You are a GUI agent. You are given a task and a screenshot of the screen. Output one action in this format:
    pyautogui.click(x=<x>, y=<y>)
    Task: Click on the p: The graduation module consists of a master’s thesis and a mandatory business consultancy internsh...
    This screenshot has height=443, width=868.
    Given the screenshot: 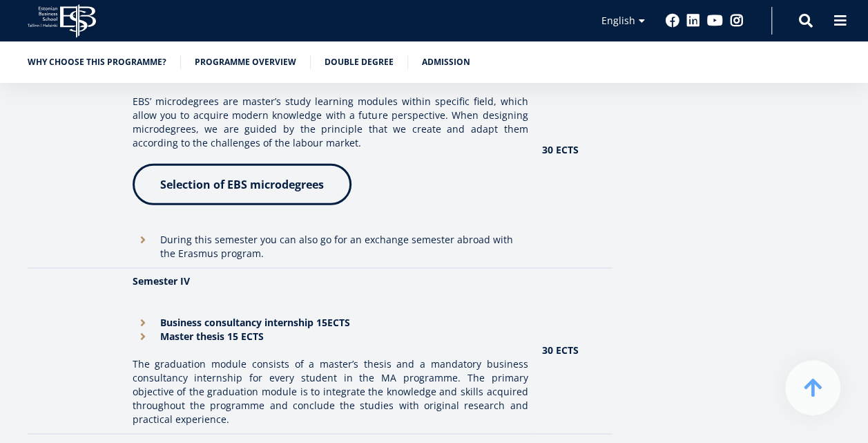 What is the action you would take?
    pyautogui.click(x=330, y=391)
    